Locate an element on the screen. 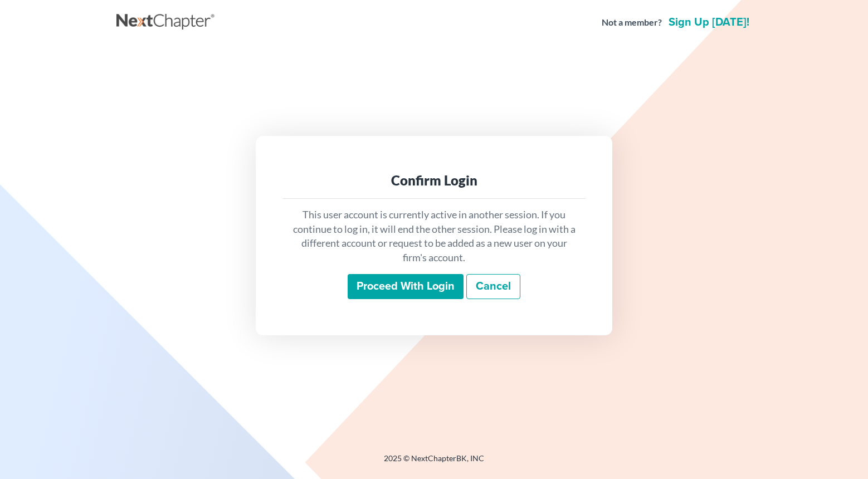 Image resolution: width=868 pixels, height=479 pixels. strong: Not a member? is located at coordinates (632, 23).